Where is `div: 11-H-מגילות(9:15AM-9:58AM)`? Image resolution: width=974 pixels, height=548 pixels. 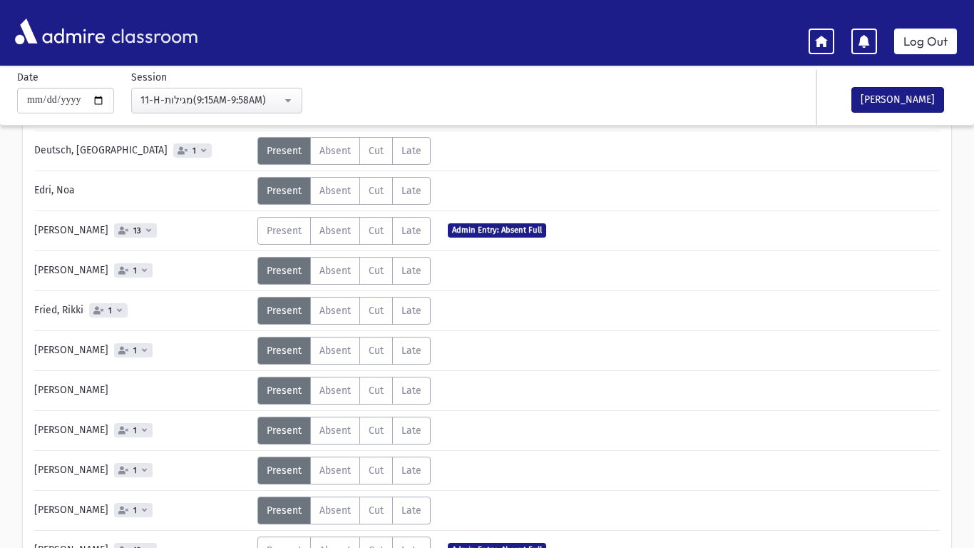
div: 11-H-מגילות(9:15AM-9:58AM) is located at coordinates (211, 100).